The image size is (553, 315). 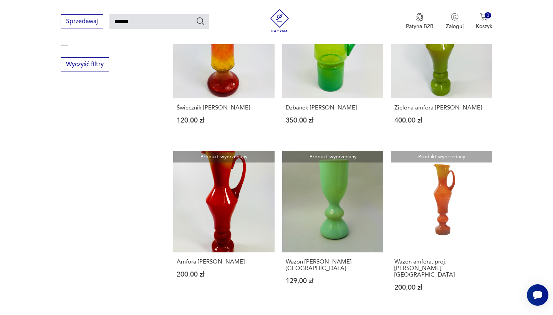 I want to click on a: Sprzedawaj, so click(x=82, y=22).